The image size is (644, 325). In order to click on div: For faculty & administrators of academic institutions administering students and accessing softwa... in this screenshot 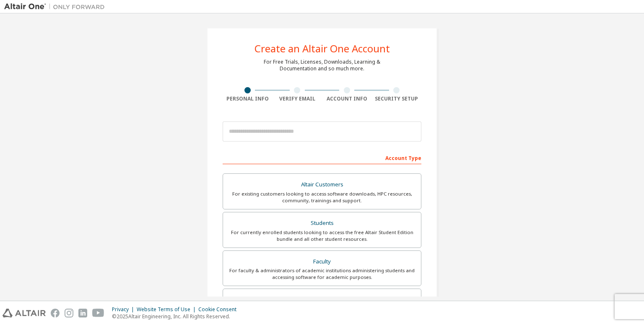, I will do `click(322, 274)`.